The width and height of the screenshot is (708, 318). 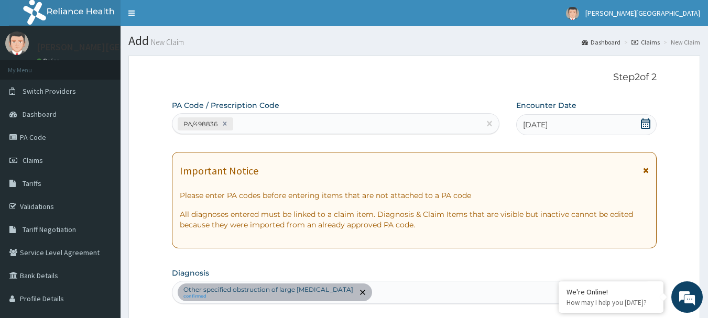 What do you see at coordinates (414, 41) in the screenshot?
I see `h1: Add` at bounding box center [414, 41].